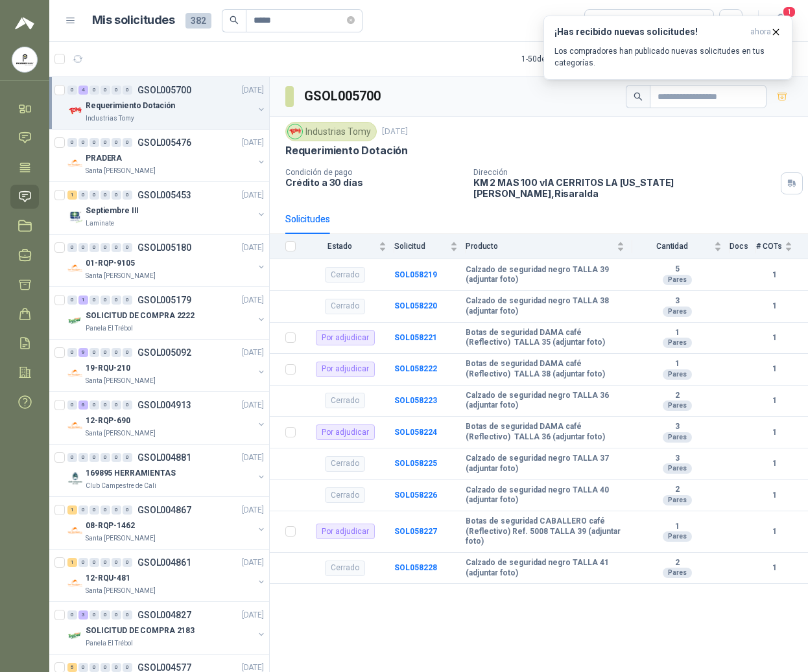 The width and height of the screenshot is (808, 672). Describe the element at coordinates (545, 275) in the screenshot. I see `b: Calzado de seguridad negro TALLA 39 (adjuntar foto)` at that location.